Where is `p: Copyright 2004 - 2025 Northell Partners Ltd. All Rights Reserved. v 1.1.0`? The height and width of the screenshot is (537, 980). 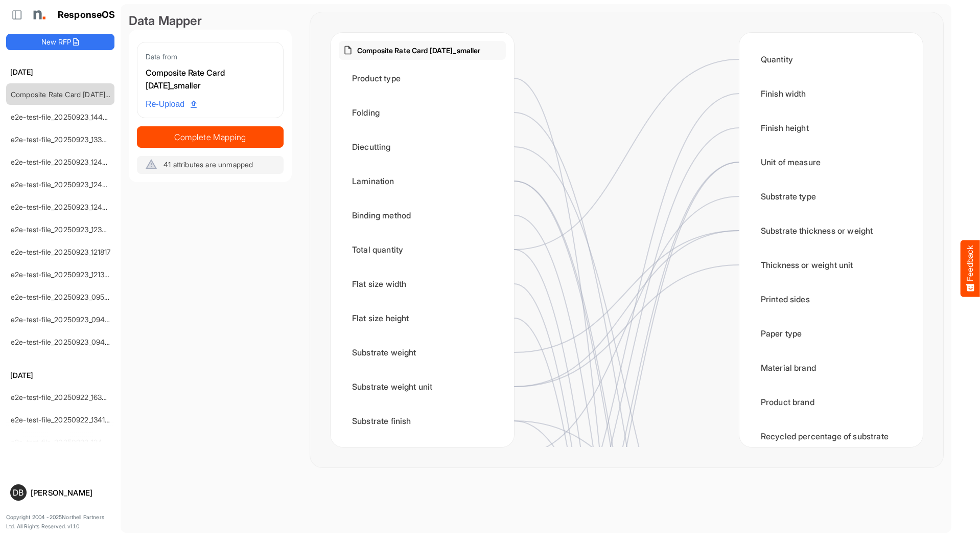 p: Copyright 2004 - 2025 Northell Partners Ltd. All Rights Reserved. v 1.1.0 is located at coordinates (61, 521).